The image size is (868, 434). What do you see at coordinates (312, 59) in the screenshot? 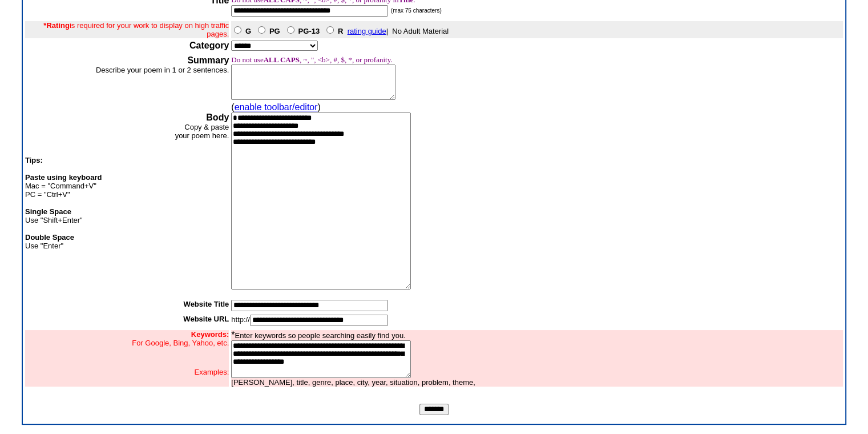
I see `font: Do not use , ~, ", <b>, #, $, *, or profanity.` at bounding box center [312, 59].